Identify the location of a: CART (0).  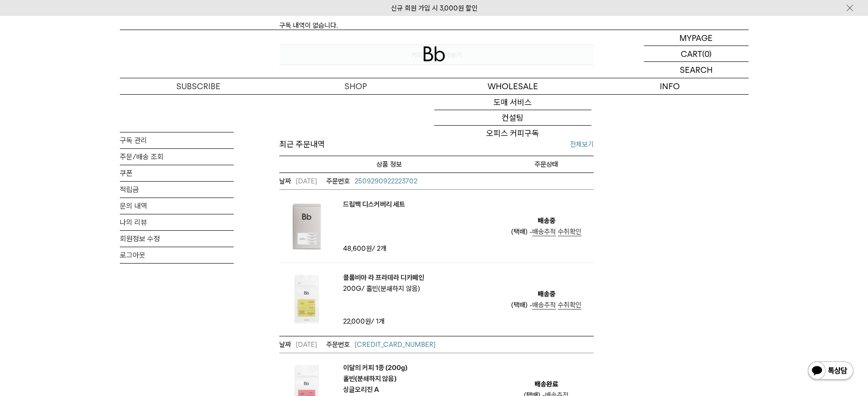
(696, 54).